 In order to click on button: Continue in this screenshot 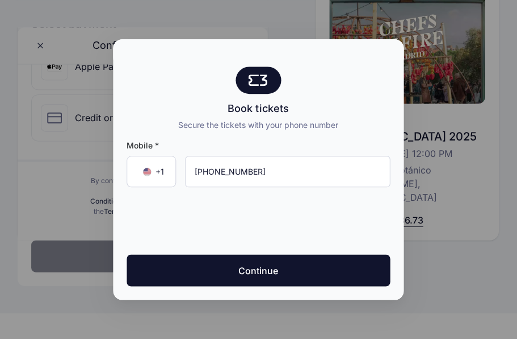, I will do `click(259, 270)`.